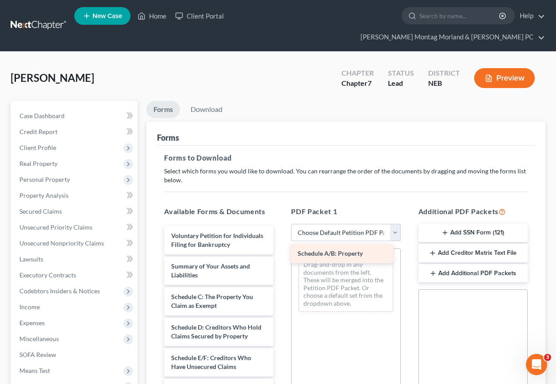 The image size is (556, 384). I want to click on button: Emoji picker, so click(17, 293).